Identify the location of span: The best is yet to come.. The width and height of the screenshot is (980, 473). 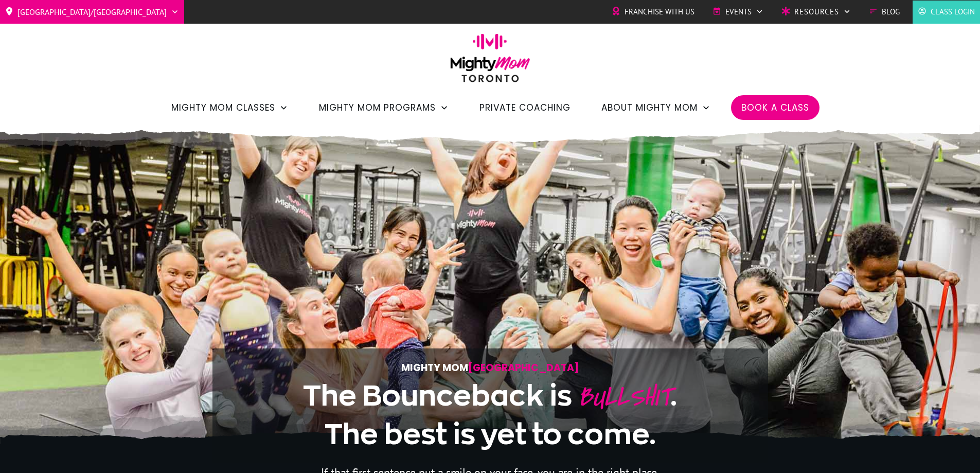
(490, 434).